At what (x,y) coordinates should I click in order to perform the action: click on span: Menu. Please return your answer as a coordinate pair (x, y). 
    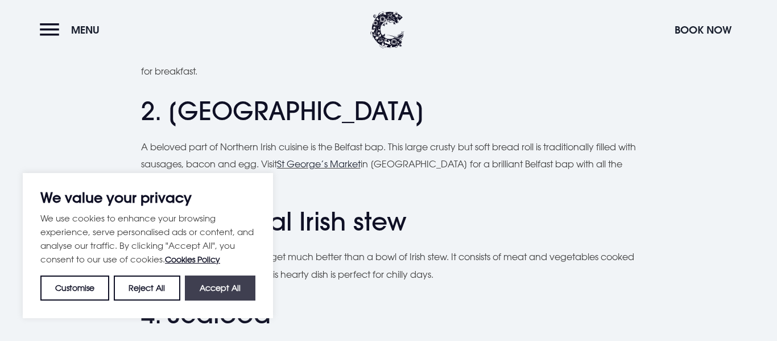
    Looking at the image, I should click on (85, 30).